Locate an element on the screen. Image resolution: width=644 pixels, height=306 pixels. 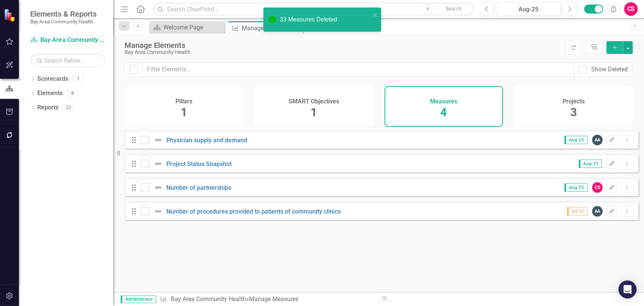
a: Welcome Page is located at coordinates (187, 27).